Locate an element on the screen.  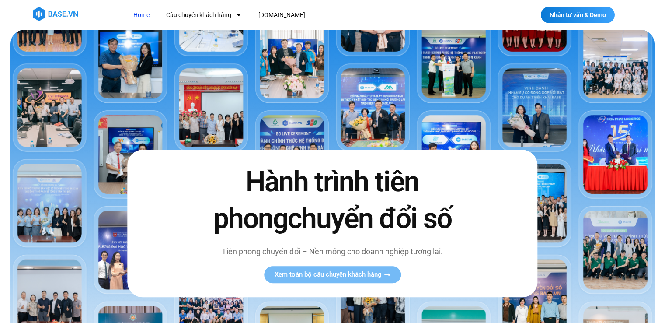
a: Câu chuyện khách hàng is located at coordinates (204, 15).